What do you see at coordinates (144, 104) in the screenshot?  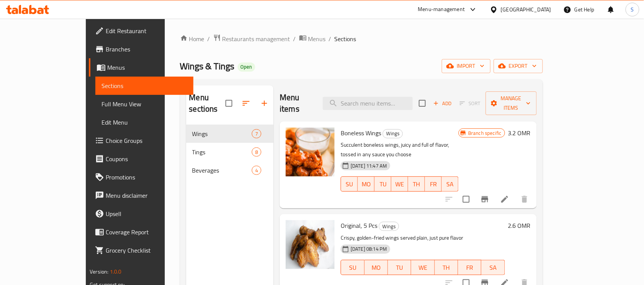 I see `span: Full Menu View` at bounding box center [144, 104].